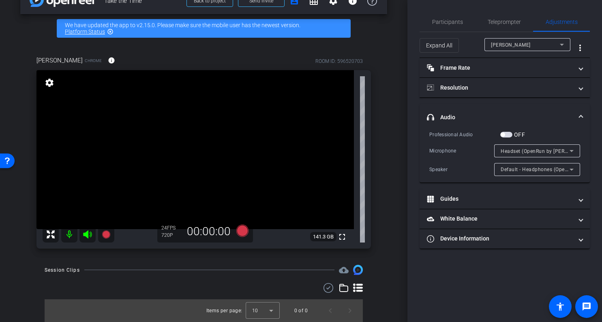 The height and width of the screenshot is (322, 602). I want to click on mat-icon: cloud_upload, so click(344, 270).